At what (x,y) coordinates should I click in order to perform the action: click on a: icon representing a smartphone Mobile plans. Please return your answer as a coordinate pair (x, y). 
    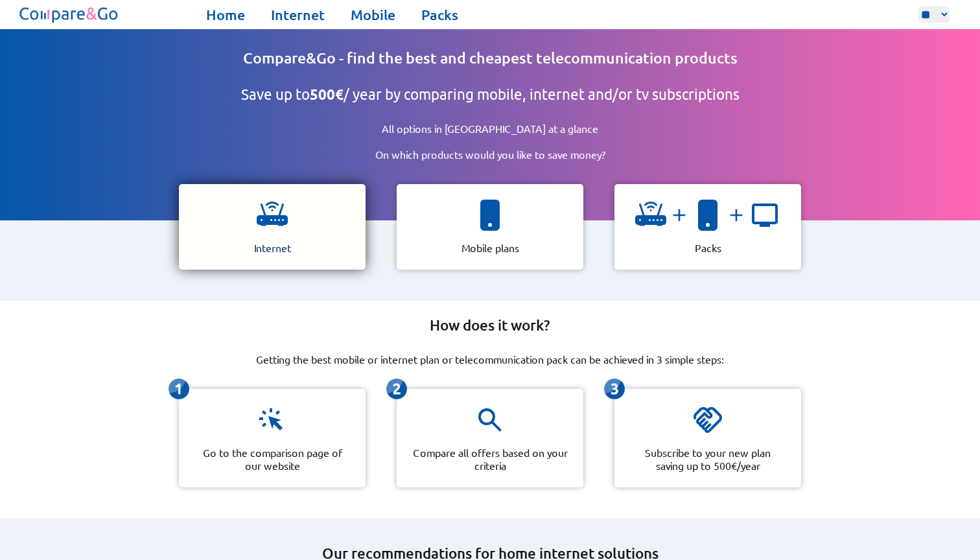
    Looking at the image, I should click on (490, 227).